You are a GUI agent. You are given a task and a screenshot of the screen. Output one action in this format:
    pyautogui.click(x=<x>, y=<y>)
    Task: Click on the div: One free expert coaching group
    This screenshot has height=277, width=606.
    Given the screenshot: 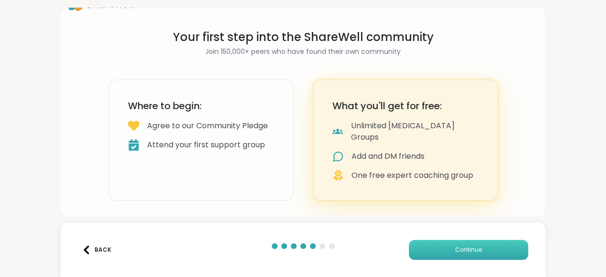 What is the action you would take?
    pyautogui.click(x=412, y=176)
    